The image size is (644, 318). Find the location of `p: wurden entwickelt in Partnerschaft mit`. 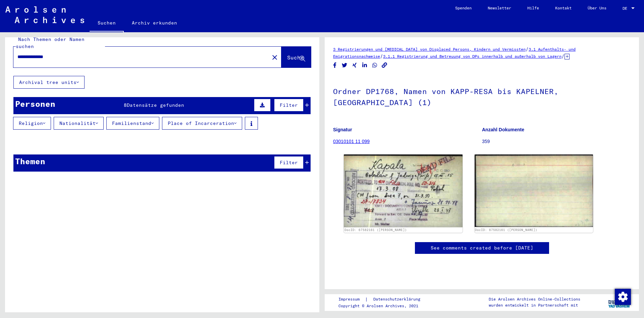

p: wurden entwickelt in Partnerschaft mit is located at coordinates (535, 305).